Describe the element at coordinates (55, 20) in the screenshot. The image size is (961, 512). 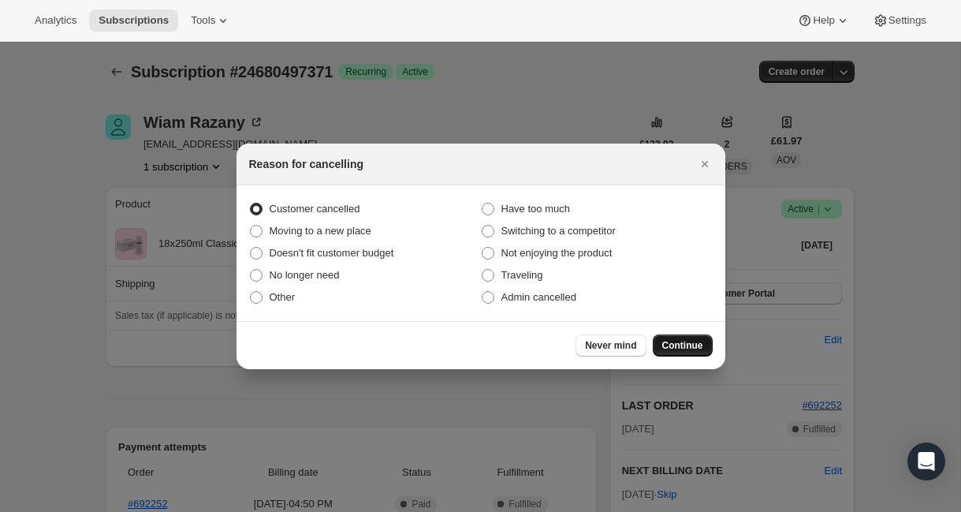
I see `button: Analytics` at that location.